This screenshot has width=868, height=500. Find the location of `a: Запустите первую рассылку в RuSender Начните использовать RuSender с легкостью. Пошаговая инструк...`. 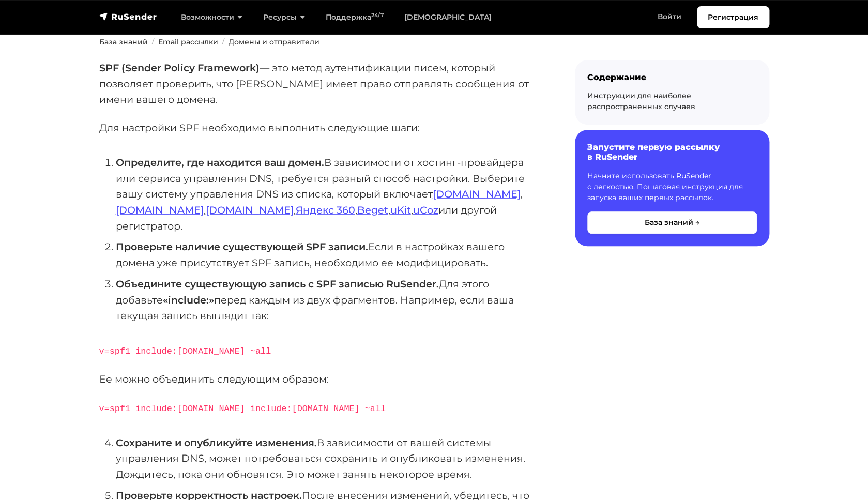

a: Запустите первую рассылку в RuSender Начните использовать RuSender с легкостью. Пошаговая инструк... is located at coordinates (672, 188).